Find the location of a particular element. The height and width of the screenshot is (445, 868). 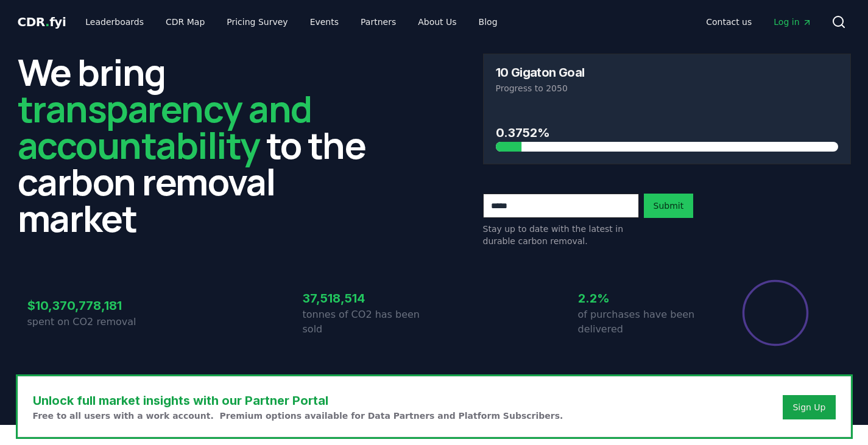

h2: We bring to the carbon removal market is located at coordinates (202, 145).